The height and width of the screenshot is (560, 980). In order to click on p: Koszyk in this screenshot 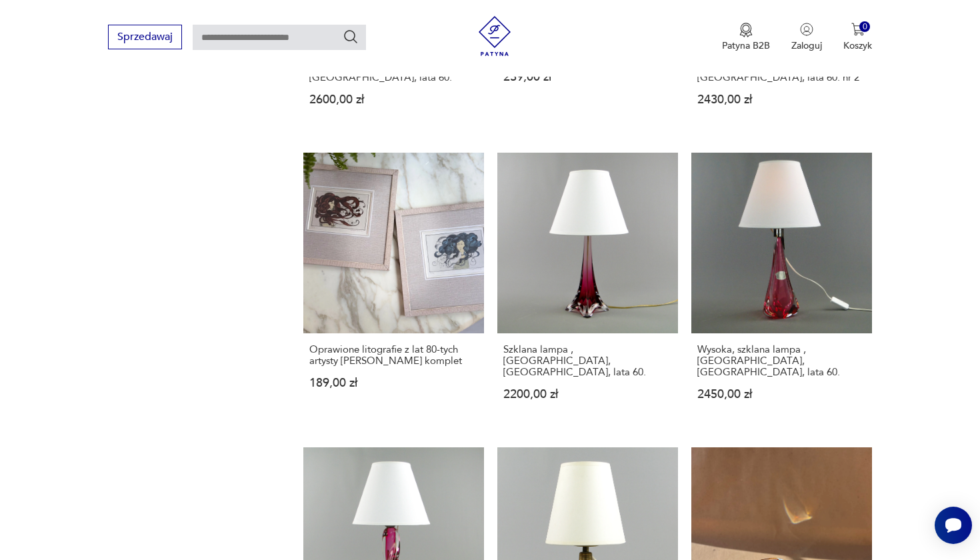, I will do `click(857, 46)`.